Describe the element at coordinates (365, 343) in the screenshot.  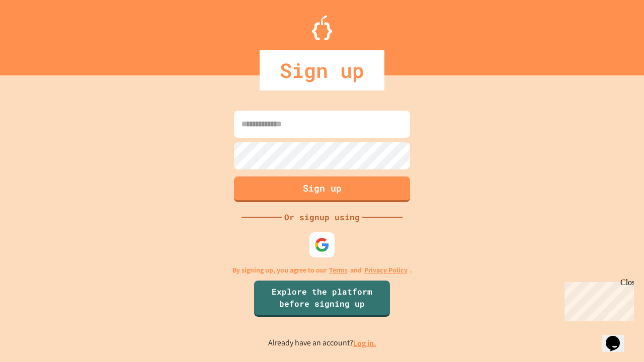
I see `a: Log in.` at that location.